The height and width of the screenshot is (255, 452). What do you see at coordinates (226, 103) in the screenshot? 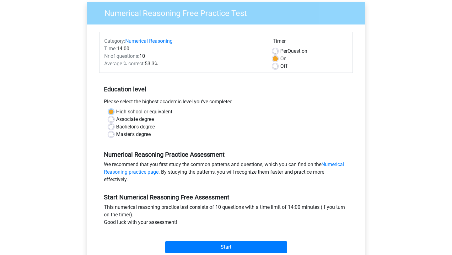
I see `div: Please select the highest academic level you’ve completed.` at bounding box center [226, 103].